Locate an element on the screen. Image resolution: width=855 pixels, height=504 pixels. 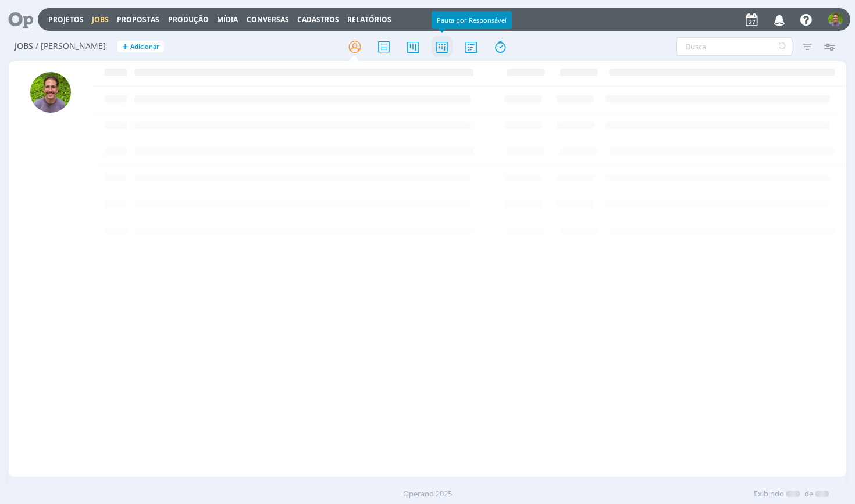
button: Jobs is located at coordinates (100, 20).